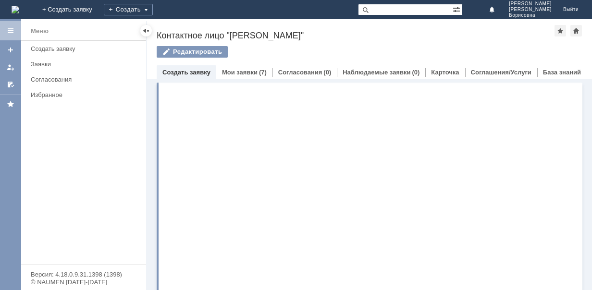 Image resolution: width=592 pixels, height=290 pixels. I want to click on a: База знаний, so click(561, 72).